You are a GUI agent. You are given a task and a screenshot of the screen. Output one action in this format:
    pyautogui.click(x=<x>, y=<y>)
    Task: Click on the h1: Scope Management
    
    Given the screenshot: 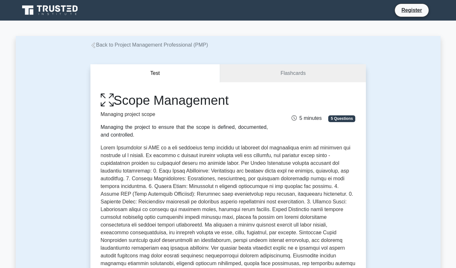 What is the action you would take?
    pyautogui.click(x=184, y=100)
    